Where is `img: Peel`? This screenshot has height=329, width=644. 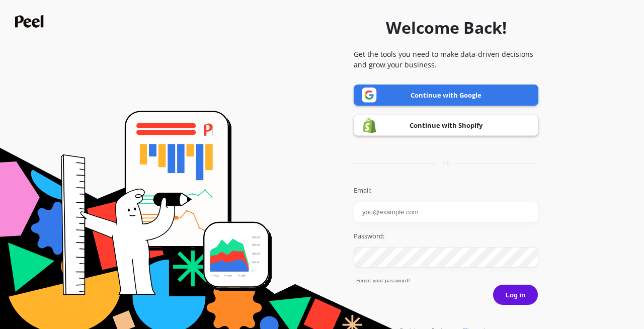 img: Peel is located at coordinates (31, 21).